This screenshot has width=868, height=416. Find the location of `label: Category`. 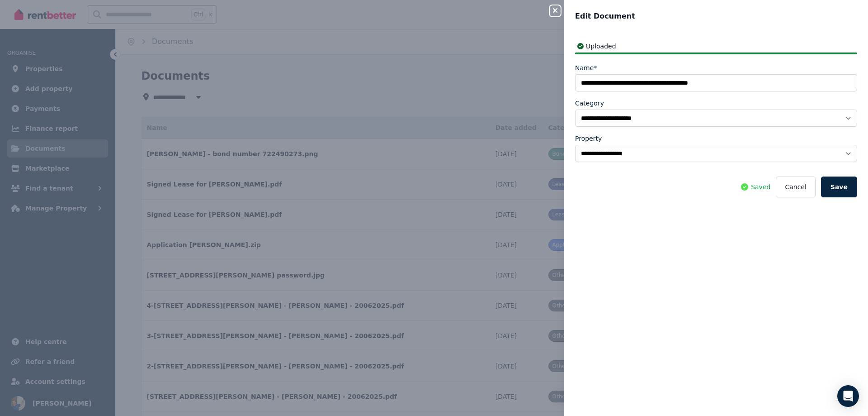

label: Category is located at coordinates (590, 103).